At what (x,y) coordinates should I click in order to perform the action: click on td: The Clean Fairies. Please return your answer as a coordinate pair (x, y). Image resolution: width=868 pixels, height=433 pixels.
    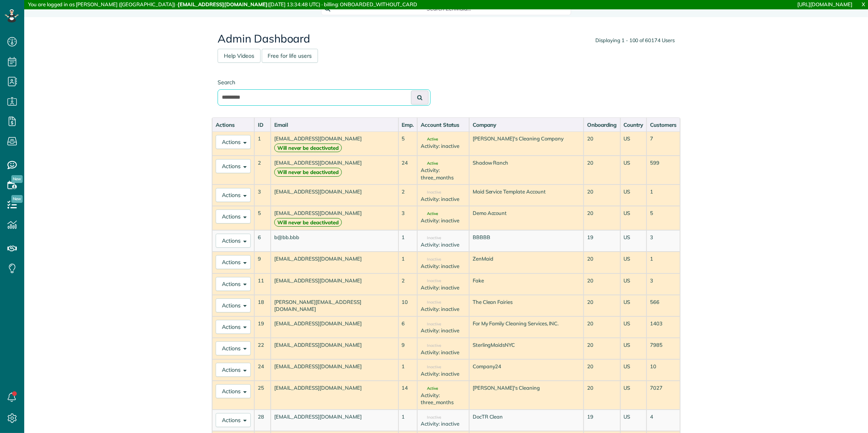
    Looking at the image, I should click on (526, 306).